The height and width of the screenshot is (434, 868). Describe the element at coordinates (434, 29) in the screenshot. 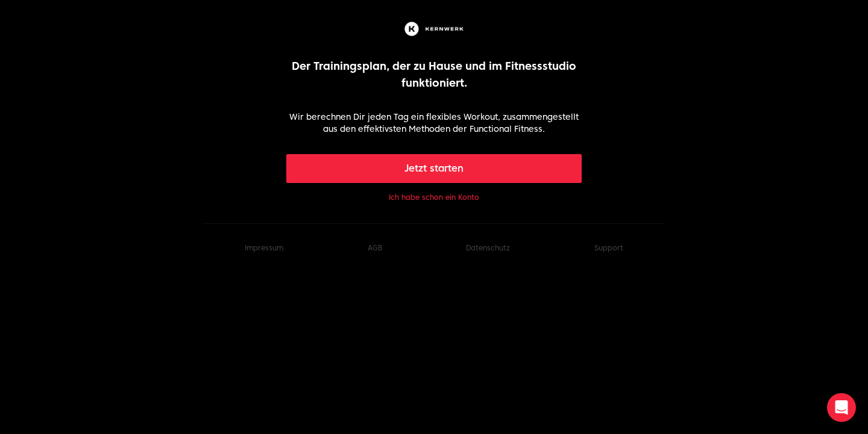

I see `img: Kernwerk®` at that location.